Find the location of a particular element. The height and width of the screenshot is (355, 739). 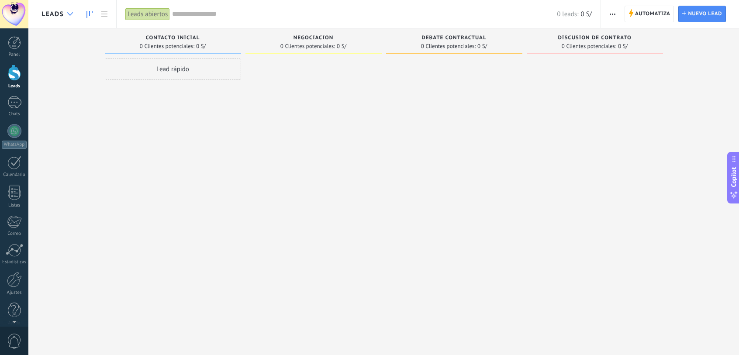

div: Correo is located at coordinates (14, 234).